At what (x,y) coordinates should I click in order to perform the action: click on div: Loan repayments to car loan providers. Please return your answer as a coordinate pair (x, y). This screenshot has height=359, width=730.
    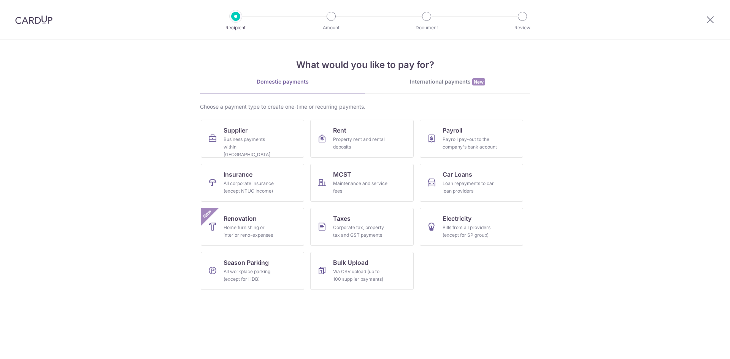
    Looking at the image, I should click on (470, 187).